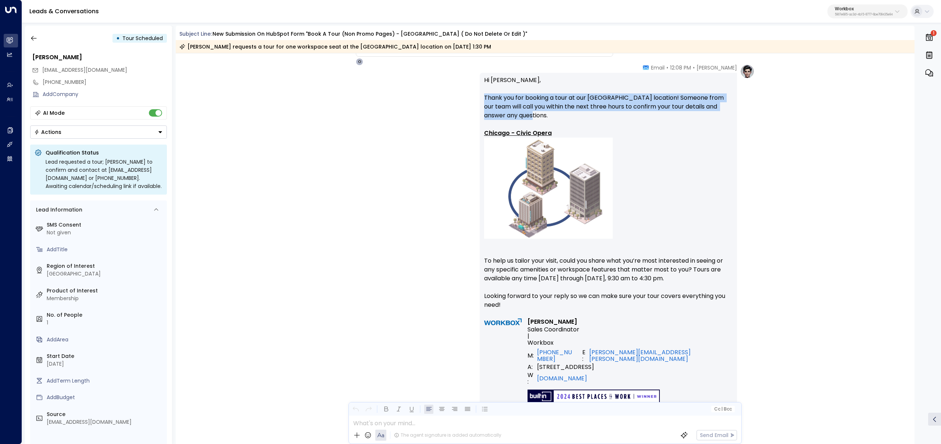 This screenshot has height=444, width=941. What do you see at coordinates (105, 298) in the screenshot?
I see `div: Membership` at bounding box center [105, 298].